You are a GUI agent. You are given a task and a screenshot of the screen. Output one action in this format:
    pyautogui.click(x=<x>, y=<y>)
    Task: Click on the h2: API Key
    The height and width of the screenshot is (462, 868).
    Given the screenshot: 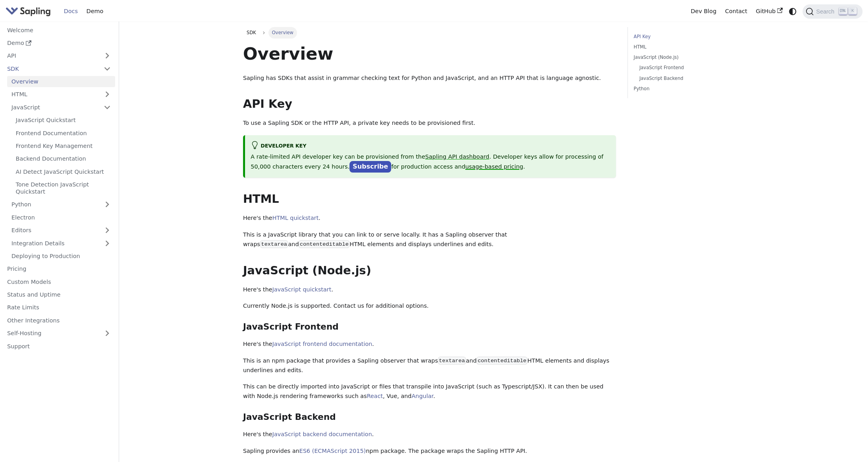 What is the action you would take?
    pyautogui.click(x=429, y=105)
    